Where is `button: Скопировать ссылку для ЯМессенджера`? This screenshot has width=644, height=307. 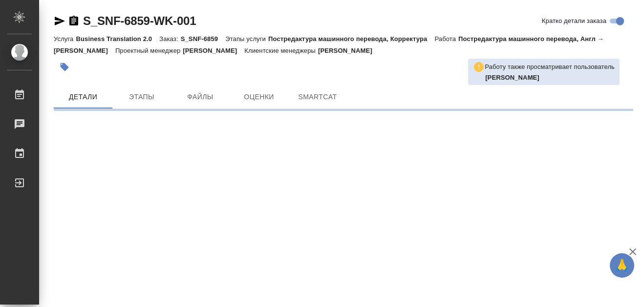 button: Скопировать ссылку для ЯМессенджера is located at coordinates (59, 21).